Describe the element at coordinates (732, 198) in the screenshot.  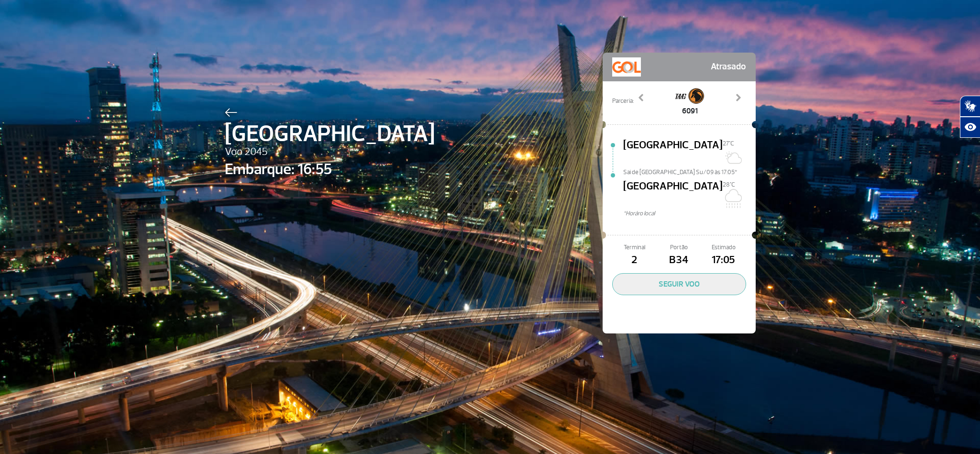
I see `img: Nublado` at that location.